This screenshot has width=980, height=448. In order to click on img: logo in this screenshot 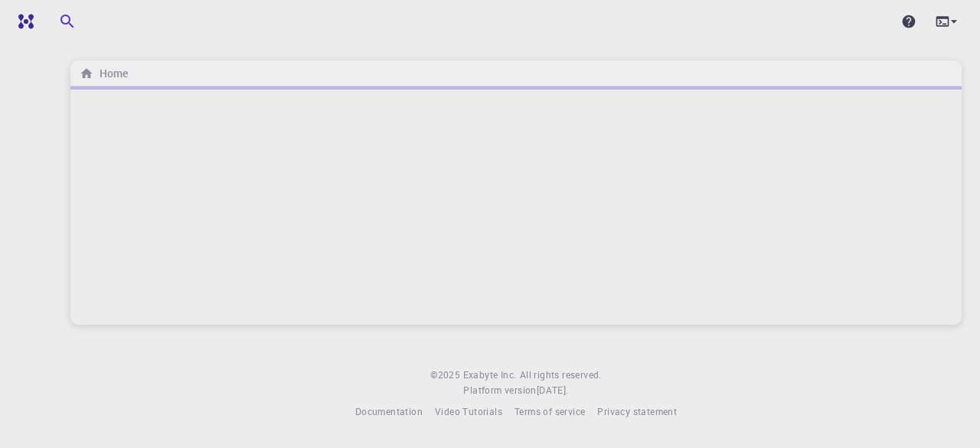, I will do `click(23, 21)`.